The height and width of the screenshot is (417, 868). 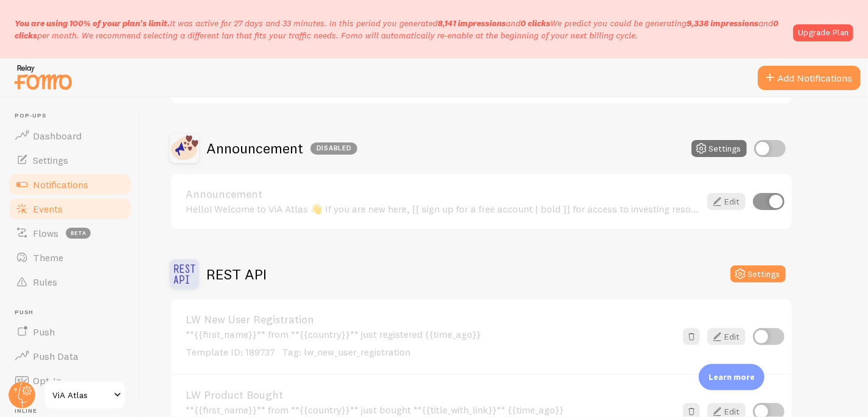 What do you see at coordinates (92, 23) in the screenshot?
I see `span: You are using 100% of your plan's limit.` at bounding box center [92, 23].